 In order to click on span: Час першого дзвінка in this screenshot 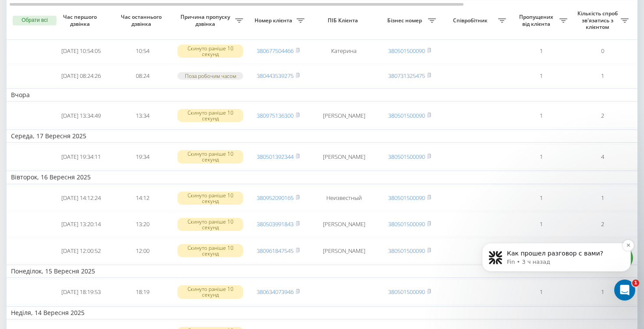, I will do `click(81, 20)`.